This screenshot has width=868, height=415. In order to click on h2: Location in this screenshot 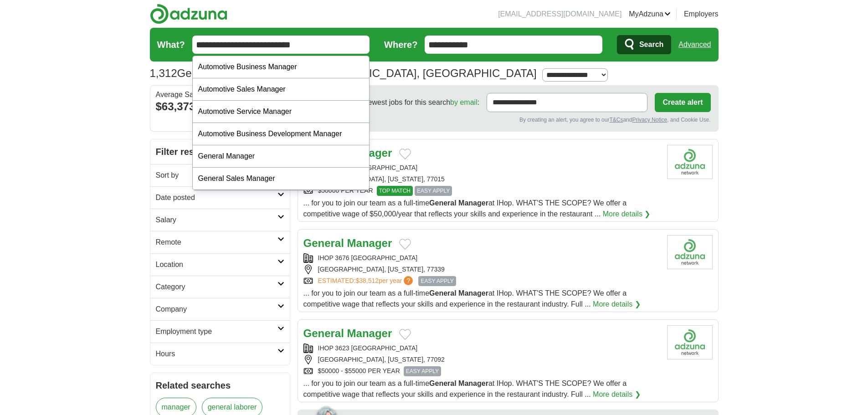, I will do `click(216, 264)`.